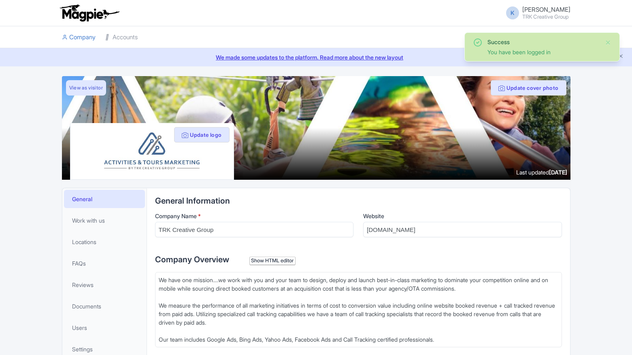 This screenshot has width=632, height=355. Describe the element at coordinates (528, 88) in the screenshot. I see `button: Update cover photo` at that location.